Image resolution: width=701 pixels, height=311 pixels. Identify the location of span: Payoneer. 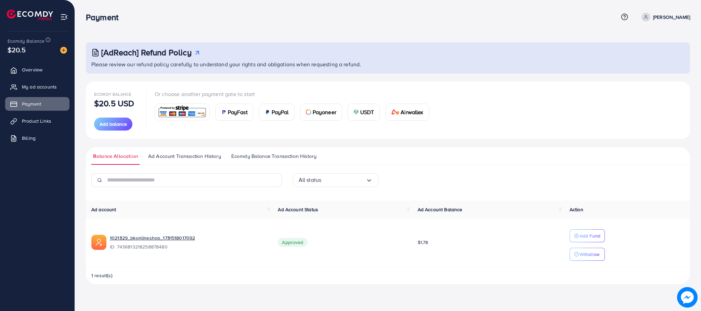
(324, 112).